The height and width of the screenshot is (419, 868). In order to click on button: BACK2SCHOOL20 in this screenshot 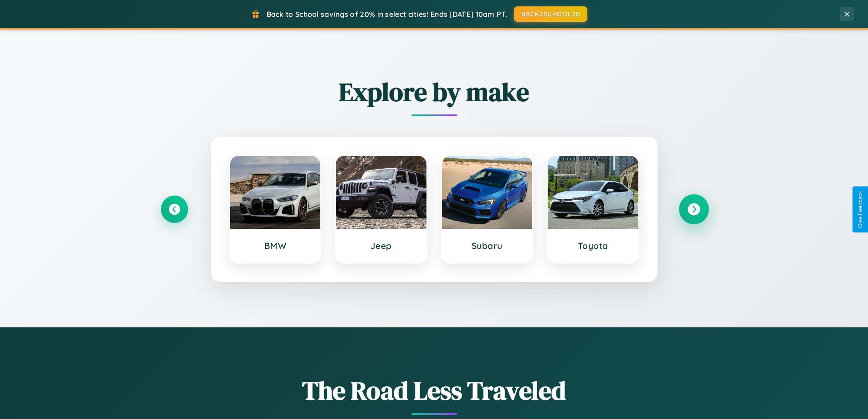, I will do `click(551, 14)`.